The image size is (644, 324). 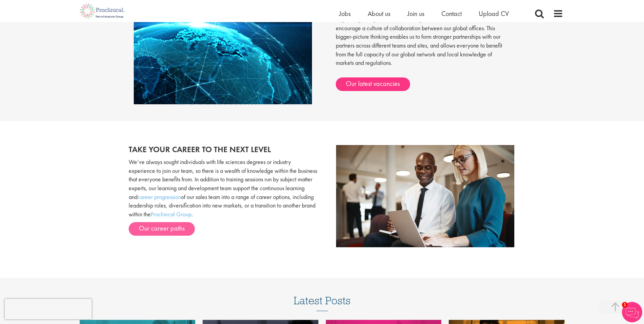 What do you see at coordinates (162, 229) in the screenshot?
I see `a: Our career paths` at bounding box center [162, 229].